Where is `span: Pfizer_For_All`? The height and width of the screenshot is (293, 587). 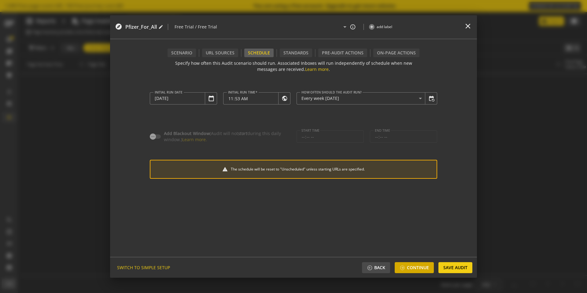
span: Pfizer_For_All is located at coordinates (141, 27).